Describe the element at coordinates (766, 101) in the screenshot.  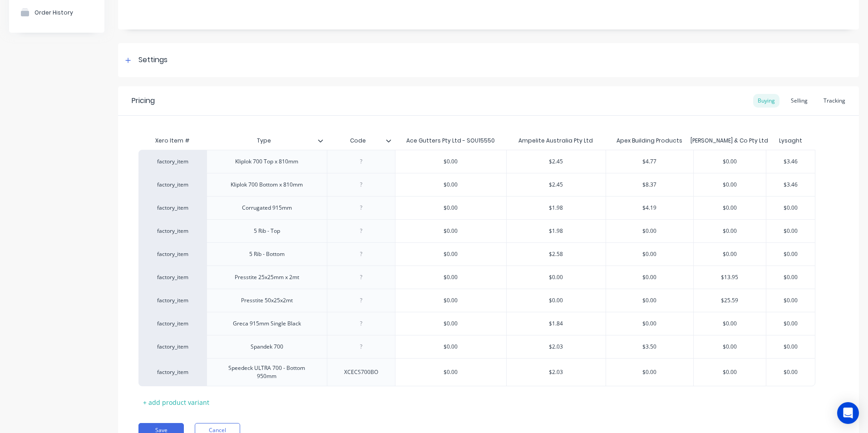
I see `div: Buying` at that location.